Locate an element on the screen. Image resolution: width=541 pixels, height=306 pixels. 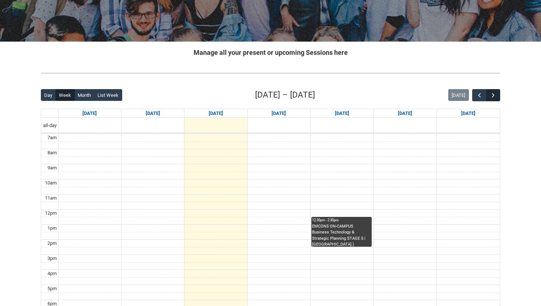
div: 2pm is located at coordinates (52, 243).